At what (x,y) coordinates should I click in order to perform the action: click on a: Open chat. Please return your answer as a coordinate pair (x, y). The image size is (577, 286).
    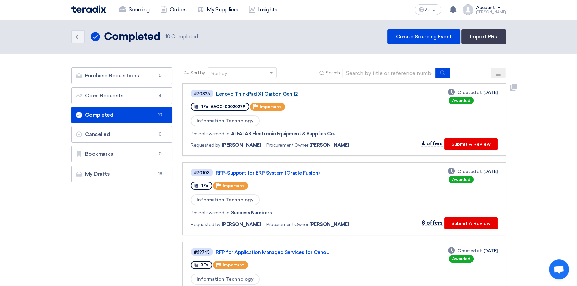
    Looking at the image, I should click on (559, 270).